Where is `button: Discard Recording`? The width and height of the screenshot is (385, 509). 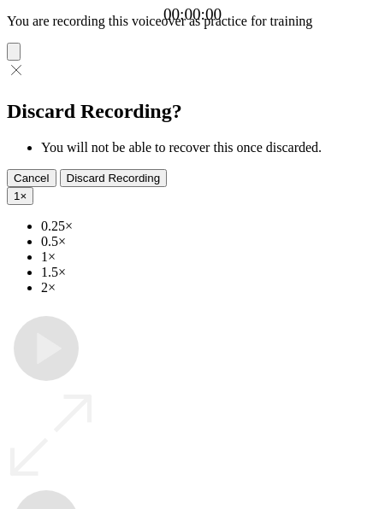
button: Discard Recording is located at coordinates (114, 178).